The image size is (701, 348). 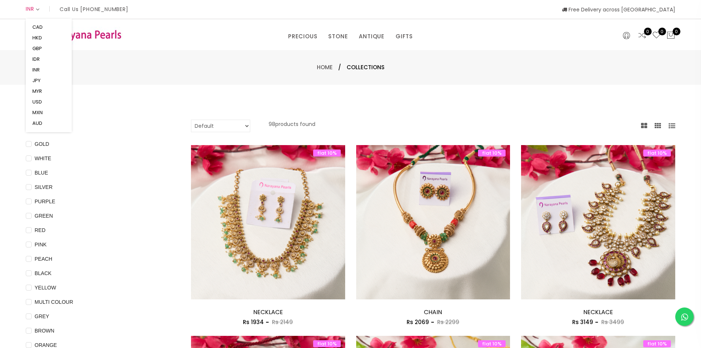 What do you see at coordinates (42, 144) in the screenshot?
I see `span: GOLD` at bounding box center [42, 144].